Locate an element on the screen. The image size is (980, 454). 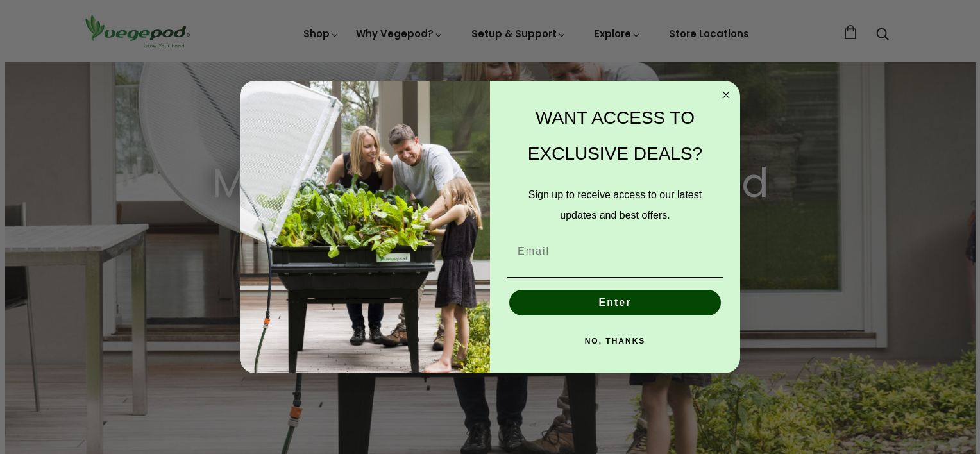
img: e9d03583-1bb1-490f-ad29-36751b3212ff.jpeg is located at coordinates (365, 227).